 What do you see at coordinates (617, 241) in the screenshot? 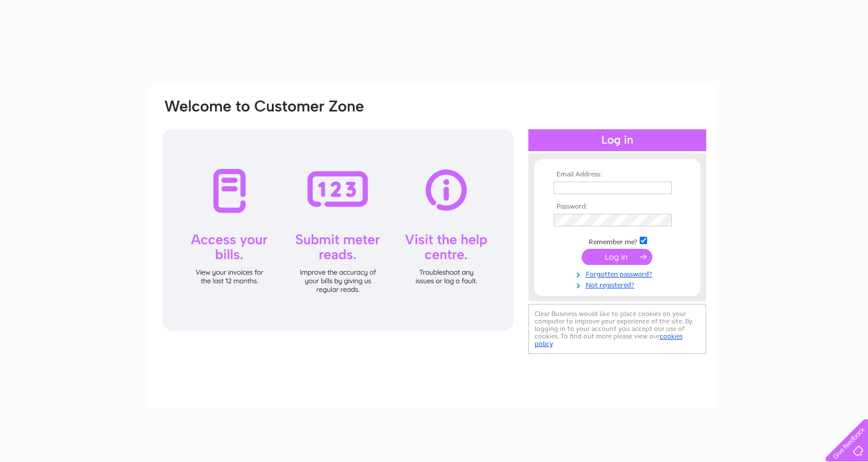
I see `td: Remember me?` at bounding box center [617, 241].